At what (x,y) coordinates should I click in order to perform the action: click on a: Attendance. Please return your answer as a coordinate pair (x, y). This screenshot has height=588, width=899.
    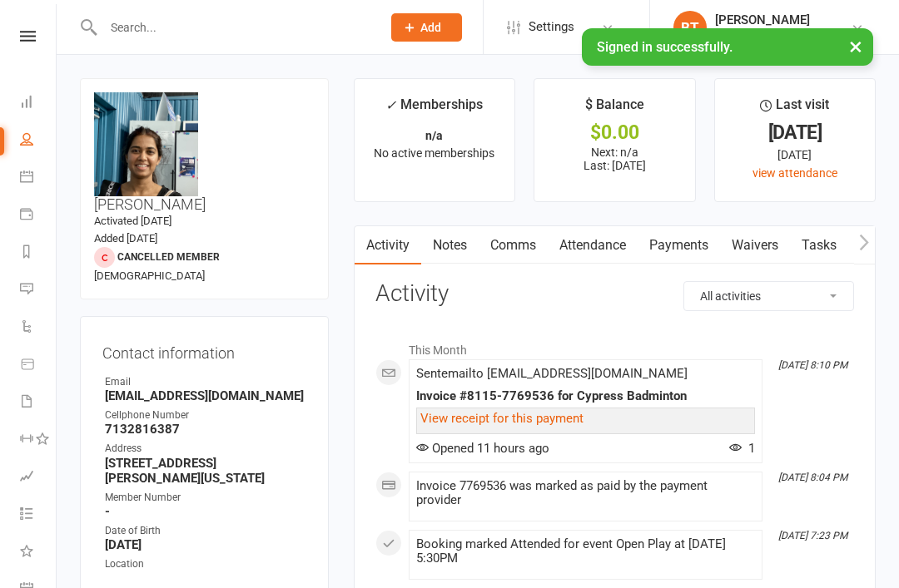
    Looking at the image, I should click on (593, 246).